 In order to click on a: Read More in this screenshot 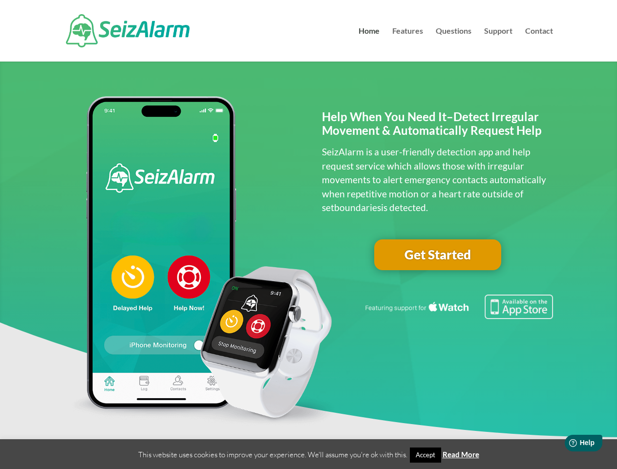, I will do `click(461, 454)`.